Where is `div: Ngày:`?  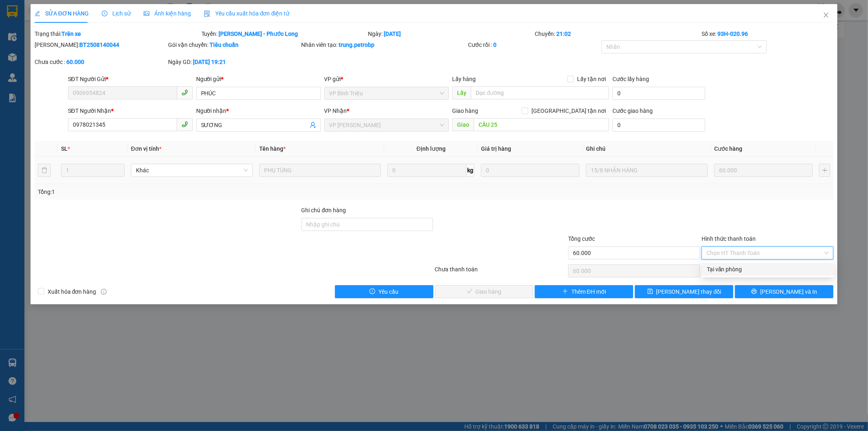
div: Ngày: is located at coordinates (451, 34).